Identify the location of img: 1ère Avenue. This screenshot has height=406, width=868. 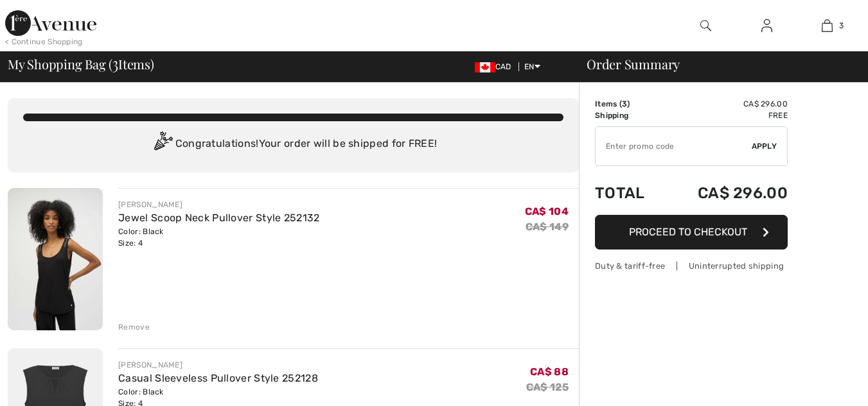
(51, 23).